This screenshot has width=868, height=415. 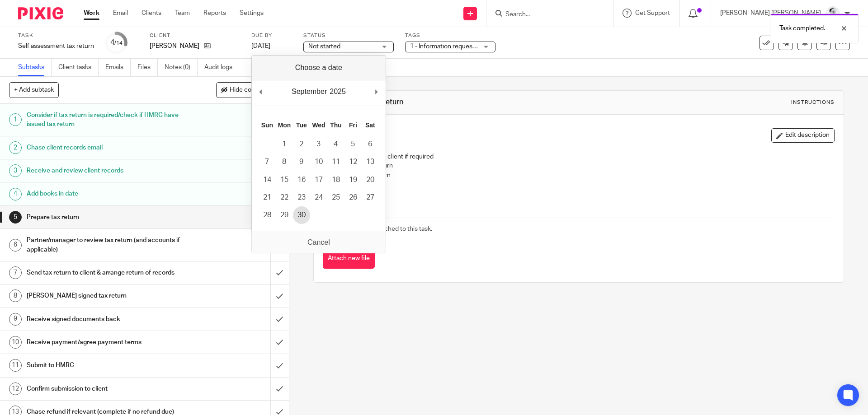 What do you see at coordinates (587, 175) in the screenshot?
I see `p: Review tax return` at bounding box center [587, 175].